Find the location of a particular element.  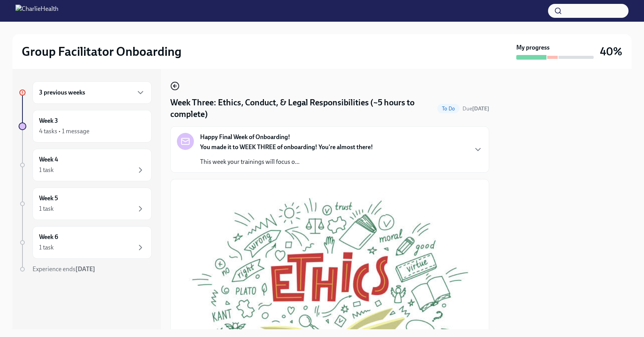

img: CharlieHealth is located at coordinates (37, 11).